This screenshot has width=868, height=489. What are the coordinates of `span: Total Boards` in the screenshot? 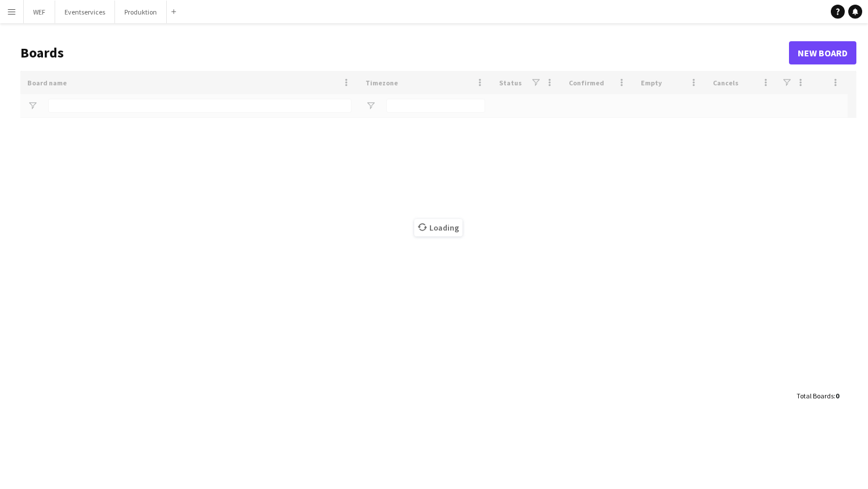 It's located at (815, 396).